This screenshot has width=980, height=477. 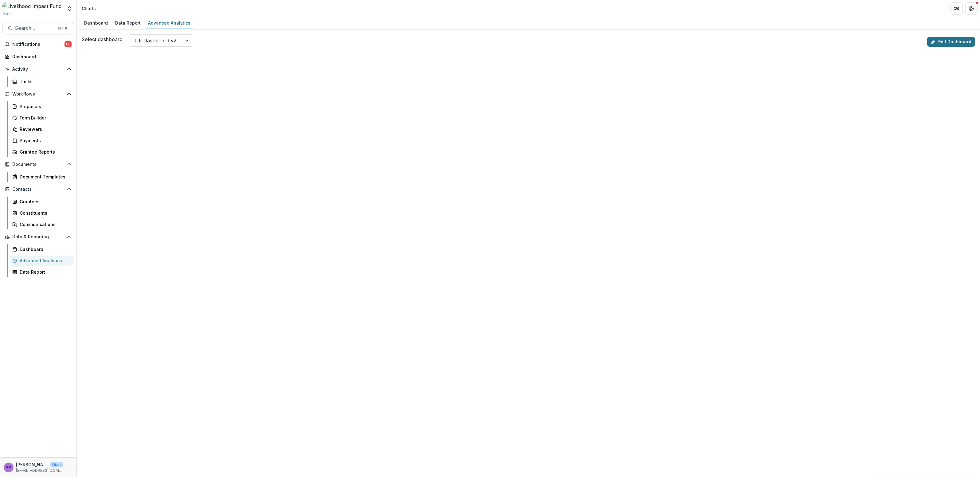 I want to click on a: Proposals, so click(x=42, y=106).